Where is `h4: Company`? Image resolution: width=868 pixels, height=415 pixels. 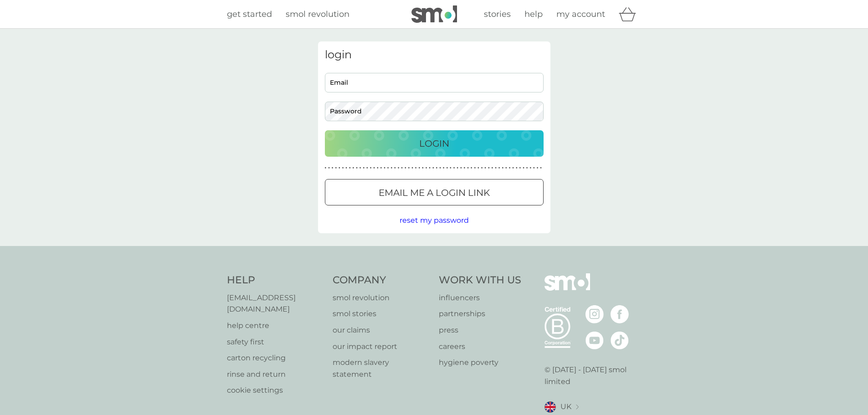 h4: Company is located at coordinates (380, 280).